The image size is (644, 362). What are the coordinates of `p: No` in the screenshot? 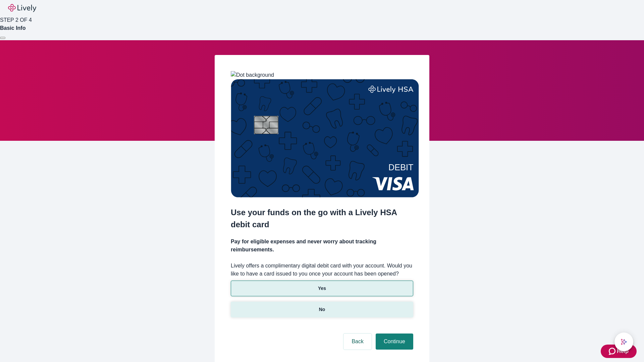 It's located at (322, 310).